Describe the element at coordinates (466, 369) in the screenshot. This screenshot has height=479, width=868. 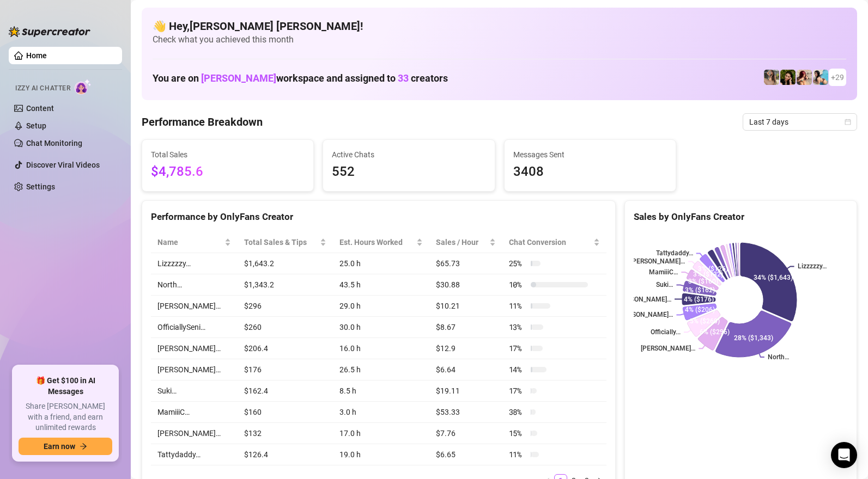
I see `td: $6.64` at that location.